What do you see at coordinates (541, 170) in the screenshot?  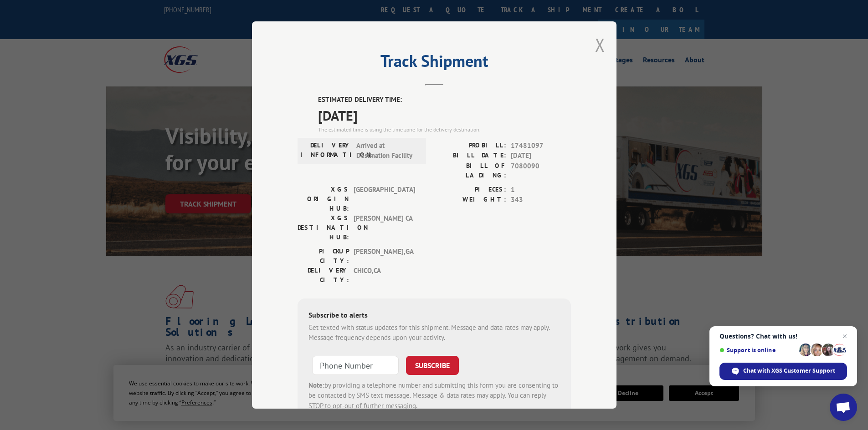 I see `span: 7080090` at bounding box center [541, 170].